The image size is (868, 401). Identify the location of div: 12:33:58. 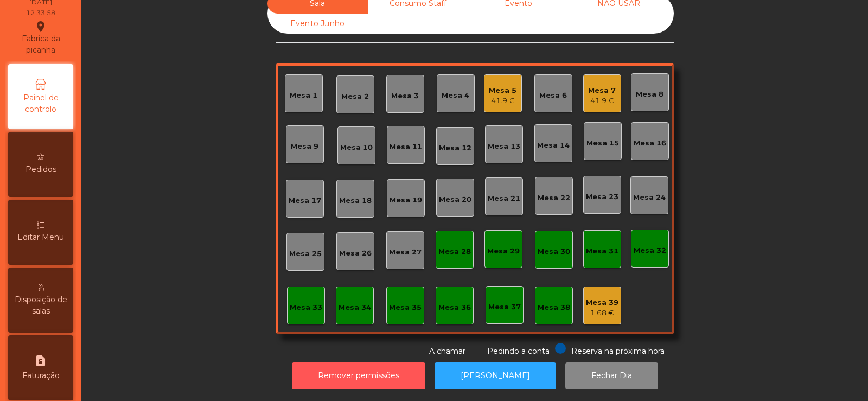
(40, 13).